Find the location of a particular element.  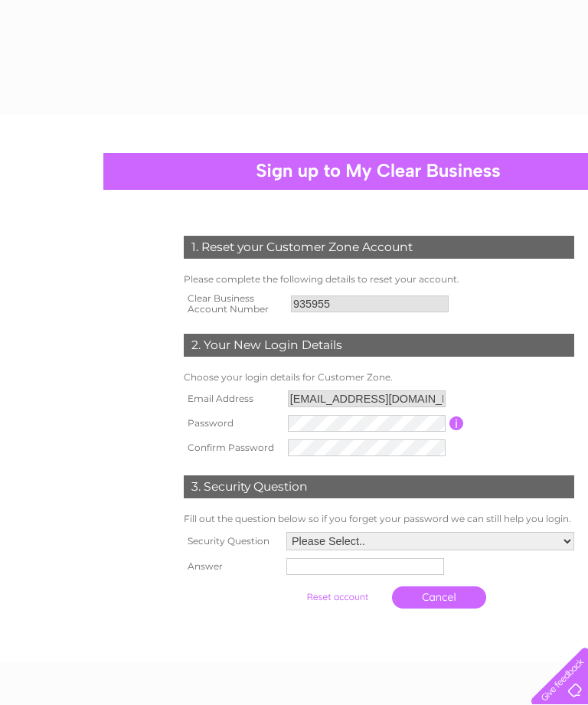

th: Email Address is located at coordinates (232, 399).